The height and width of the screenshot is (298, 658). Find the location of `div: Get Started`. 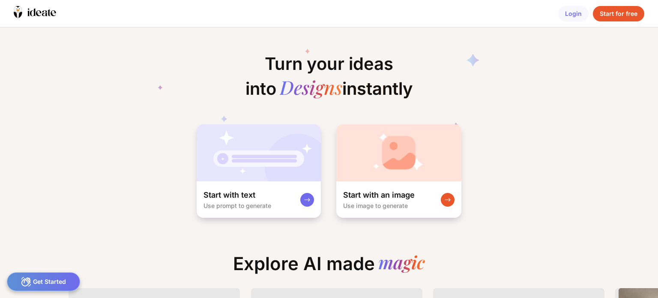

div: Get Started is located at coordinates (43, 282).